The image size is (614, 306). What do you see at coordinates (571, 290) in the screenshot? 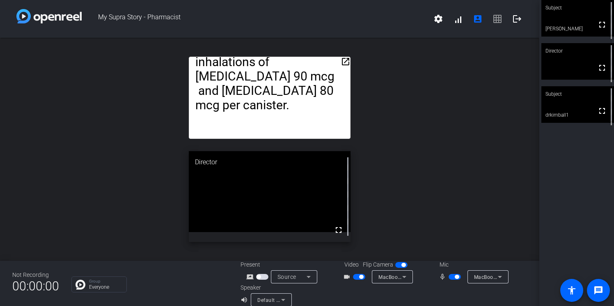
I see `mat-icon: accessibility` at bounding box center [571, 290].